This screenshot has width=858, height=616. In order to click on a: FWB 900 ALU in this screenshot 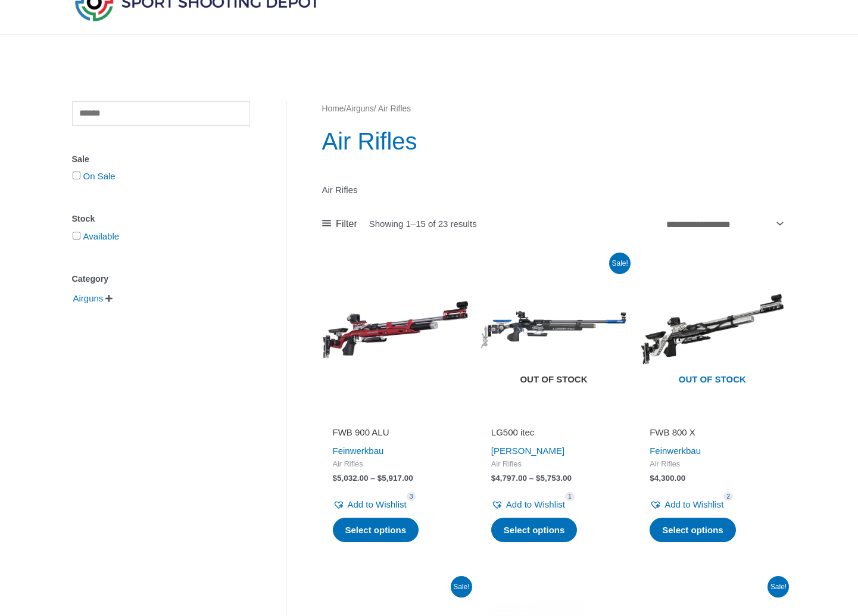, I will do `click(395, 434)`.